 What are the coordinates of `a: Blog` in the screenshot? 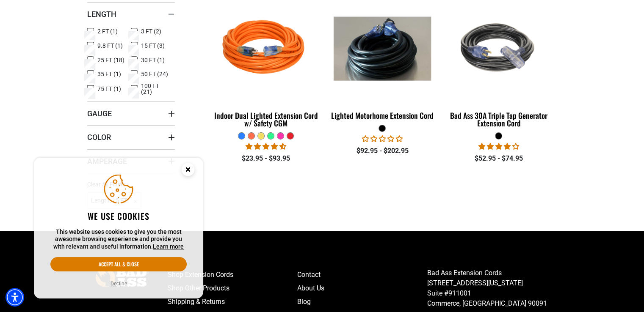 It's located at (361, 301).